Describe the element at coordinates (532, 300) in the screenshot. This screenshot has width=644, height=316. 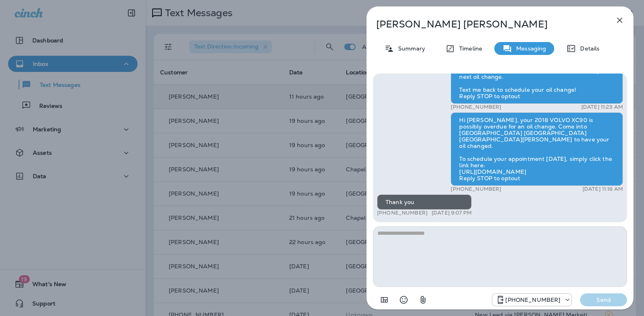
I see `div: +1 (984) 409-9300` at that location.